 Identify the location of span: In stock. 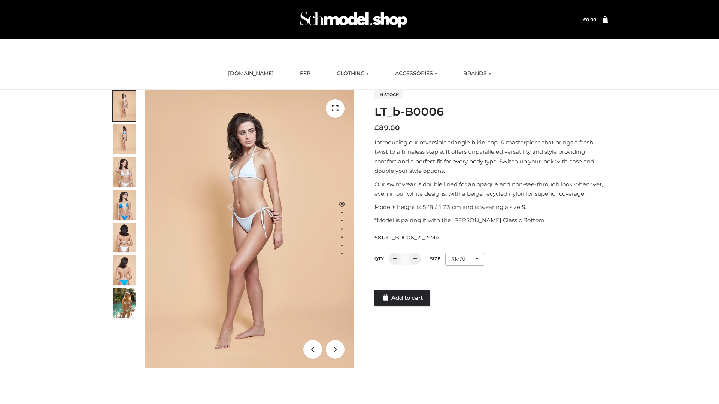
(388, 95).